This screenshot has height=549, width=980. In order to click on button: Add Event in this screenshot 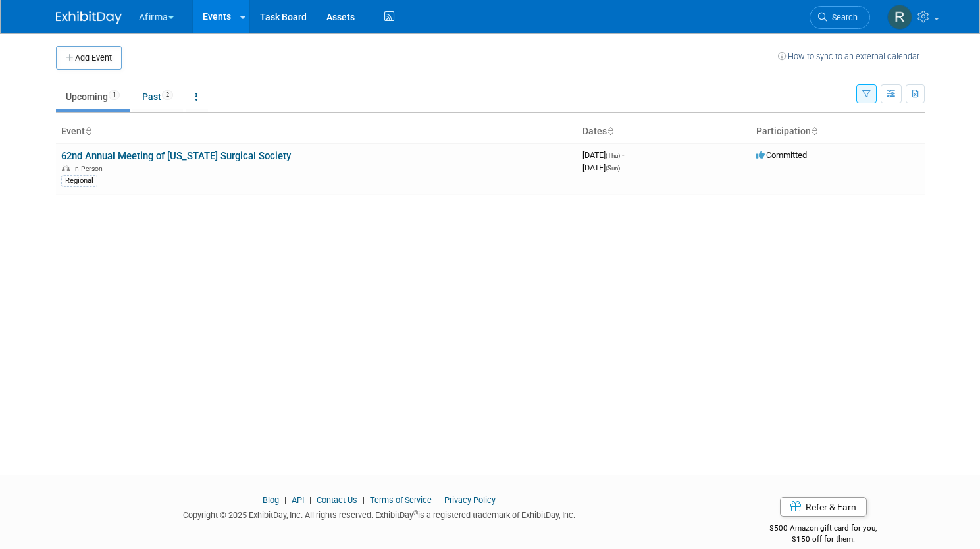, I will do `click(89, 58)`.